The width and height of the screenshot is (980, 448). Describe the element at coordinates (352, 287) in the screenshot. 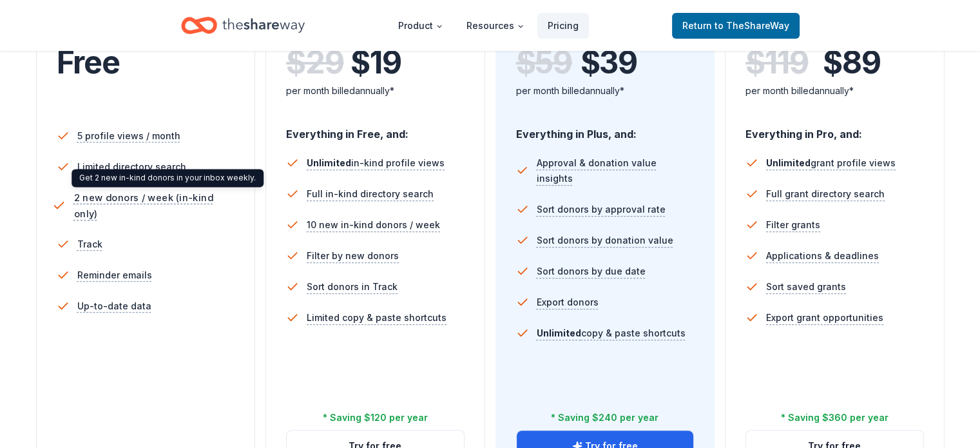

I see `span: Sort donors in Track` at that location.